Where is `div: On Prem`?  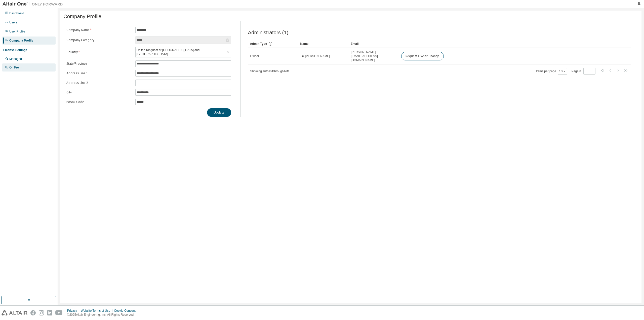 div: On Prem is located at coordinates (15, 68).